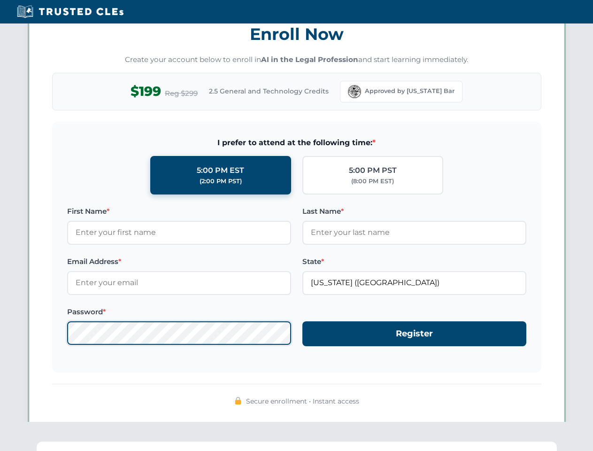 Image resolution: width=593 pixels, height=451 pixels. I want to click on label: Email Address, so click(179, 261).